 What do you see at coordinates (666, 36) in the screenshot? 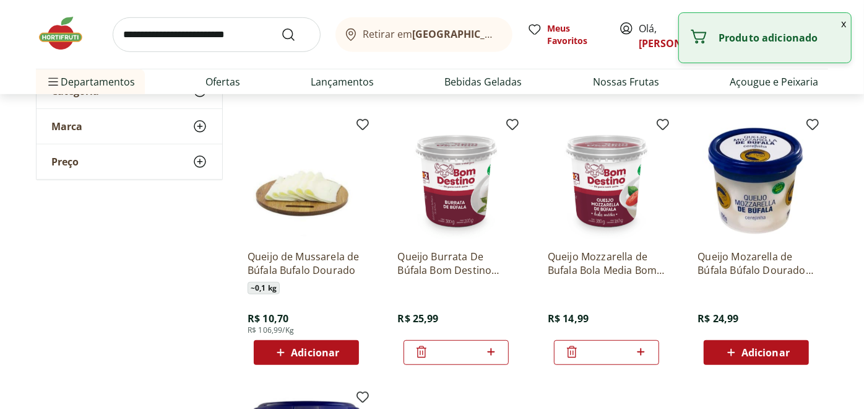
I see `span: Olá,` at bounding box center [666, 36].